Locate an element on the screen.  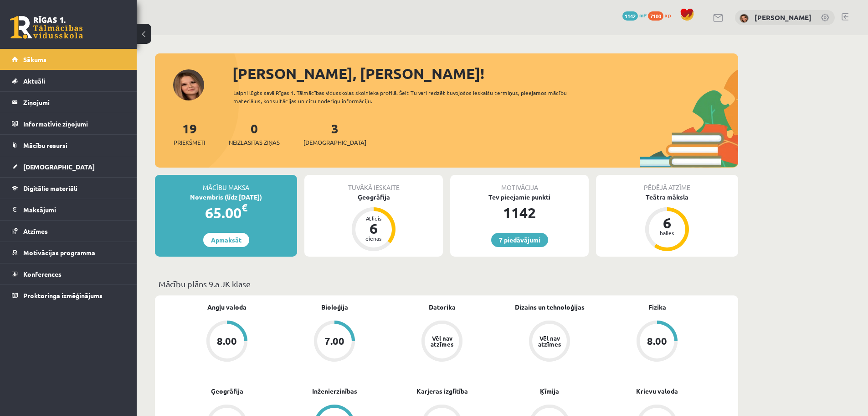
div: dienas is located at coordinates (374, 239).